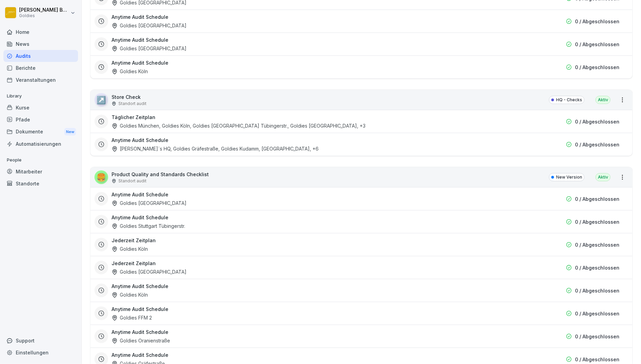 This screenshot has width=641, height=364. I want to click on p: People, so click(41, 160).